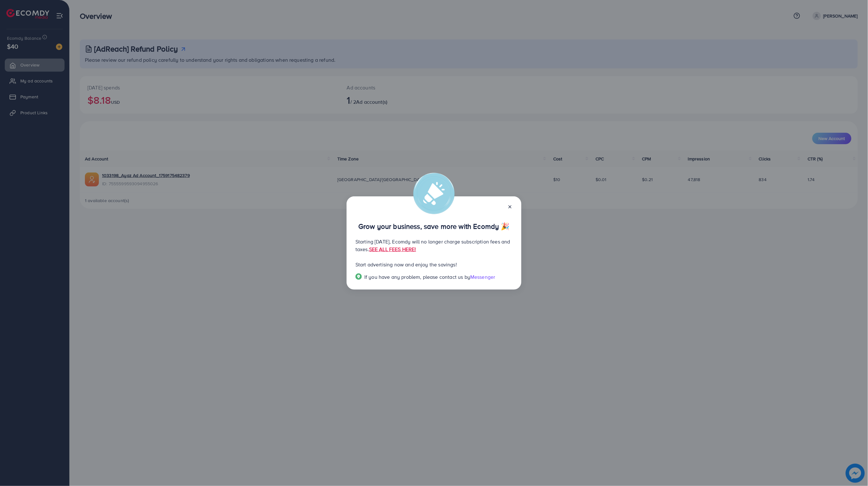  Describe the element at coordinates (434, 226) in the screenshot. I see `p: Grow your business, save more with Ecomdy 🎉` at that location.